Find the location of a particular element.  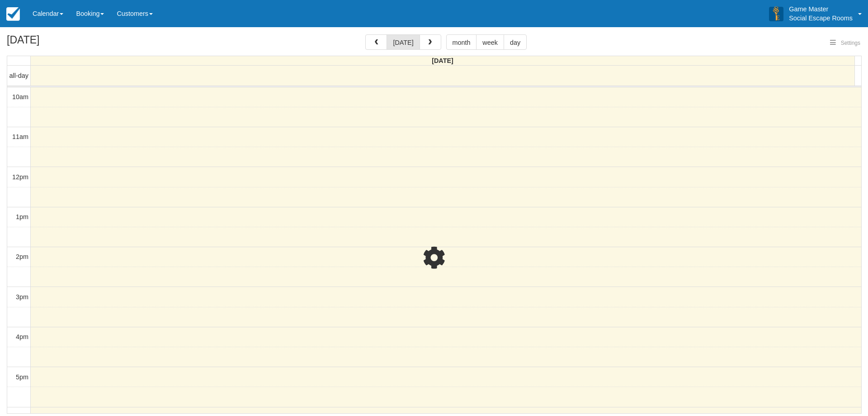

span: 2pm is located at coordinates (22, 257).